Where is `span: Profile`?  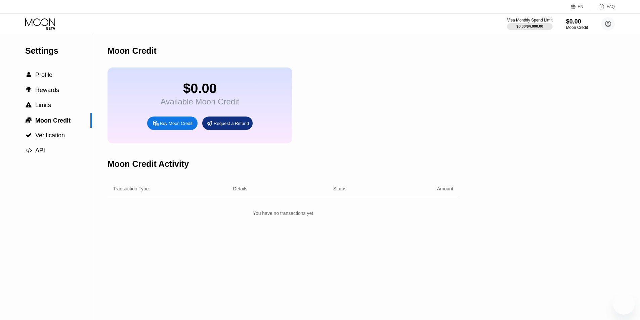 span: Profile is located at coordinates (44, 75).